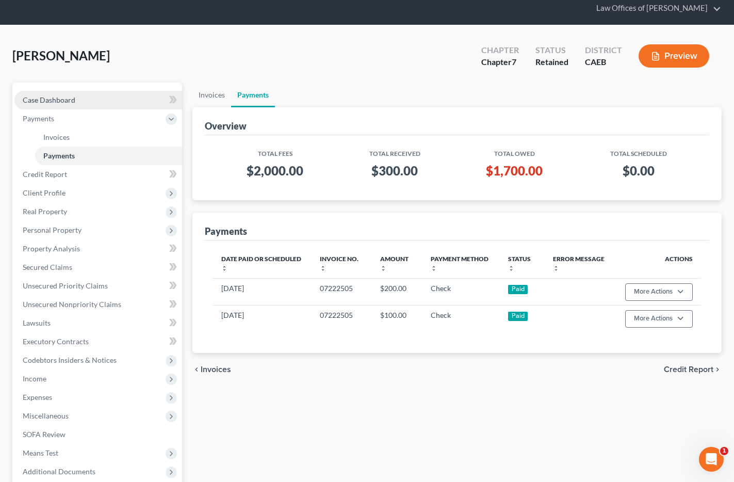  Describe the element at coordinates (37, 397) in the screenshot. I see `span: Expenses` at that location.